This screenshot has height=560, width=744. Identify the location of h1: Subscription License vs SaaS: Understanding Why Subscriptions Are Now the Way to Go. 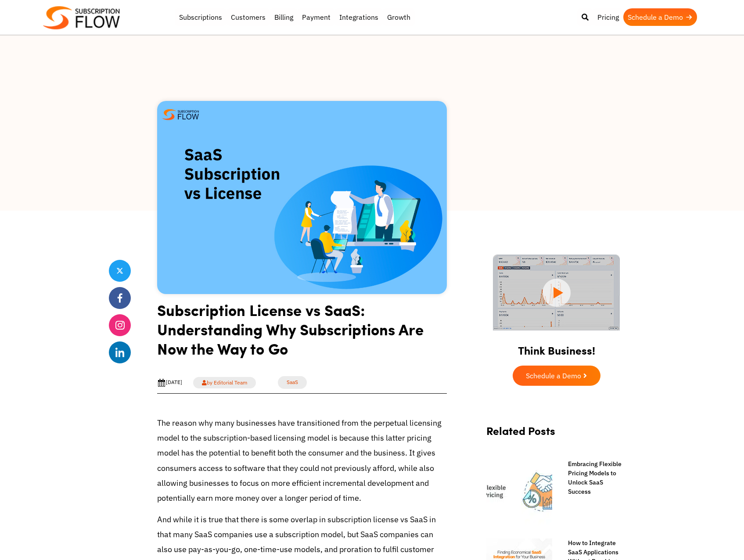
(302, 332).